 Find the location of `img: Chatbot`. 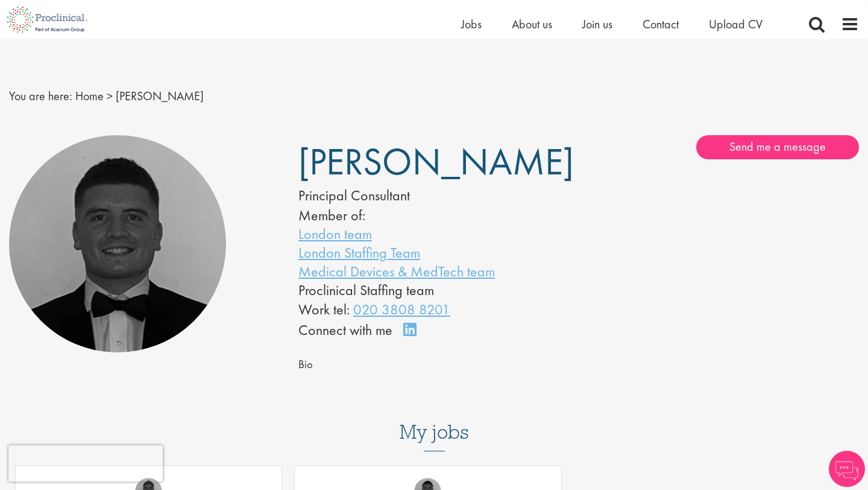

img: Chatbot is located at coordinates (847, 469).